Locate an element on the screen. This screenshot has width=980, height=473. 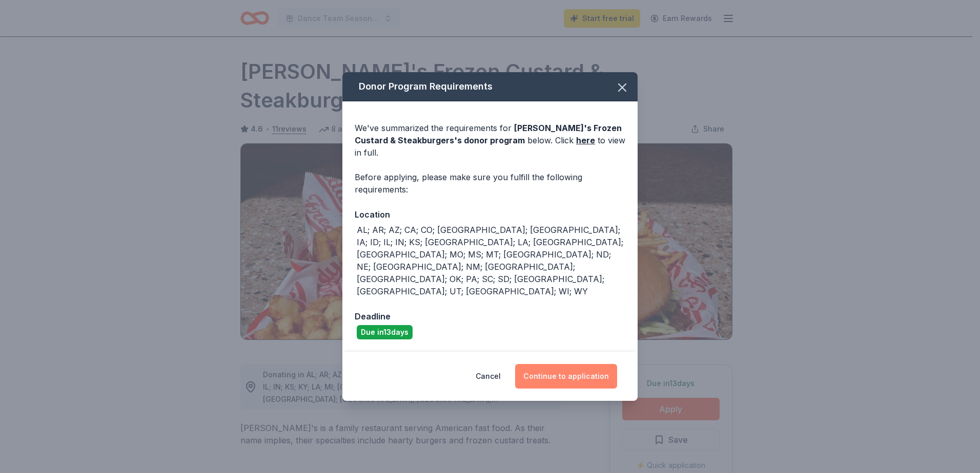
div: Before applying, please make sure you fulfill the following requirements: is located at coordinates (490, 184).